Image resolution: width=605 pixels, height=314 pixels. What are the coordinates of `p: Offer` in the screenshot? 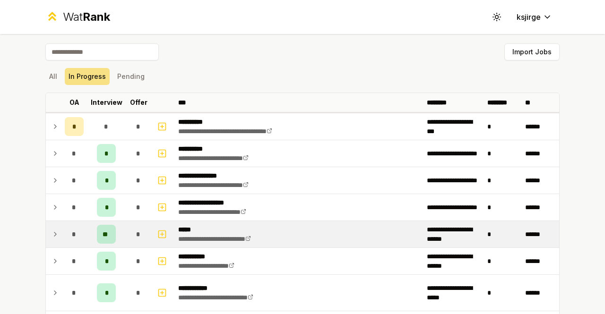 It's located at (138, 103).